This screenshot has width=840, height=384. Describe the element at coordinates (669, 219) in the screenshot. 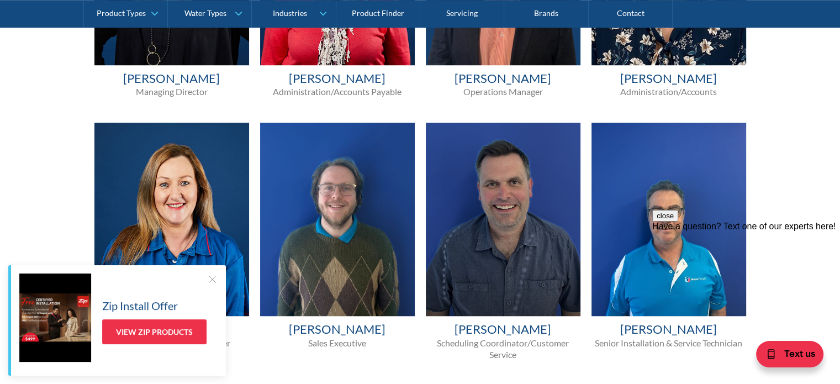

I see `img: Allan Josman` at that location.